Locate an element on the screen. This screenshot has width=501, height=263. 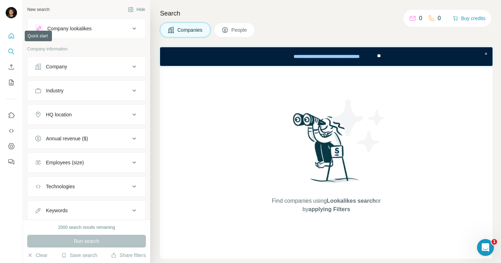
button: Share filters is located at coordinates (128, 256).